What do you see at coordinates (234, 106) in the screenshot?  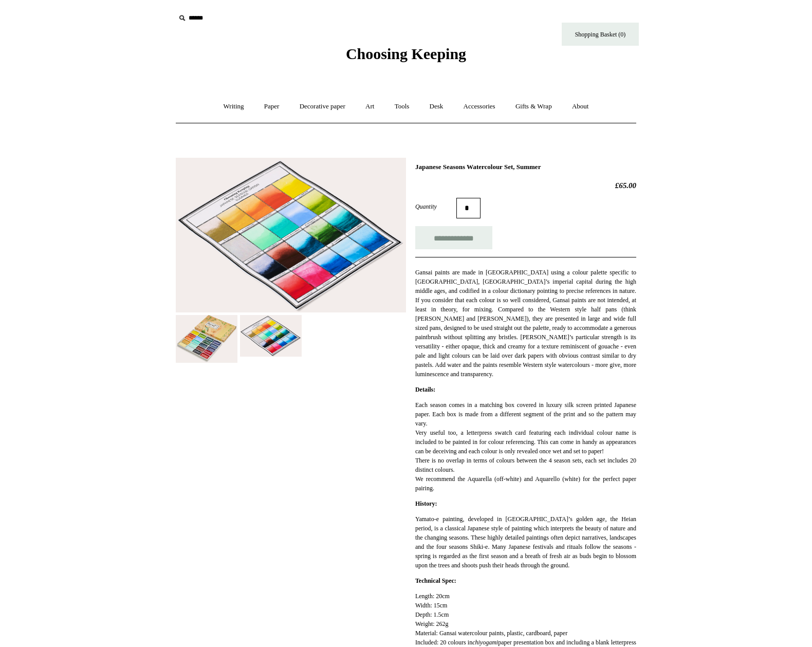 I see `a: Writing` at bounding box center [234, 106].